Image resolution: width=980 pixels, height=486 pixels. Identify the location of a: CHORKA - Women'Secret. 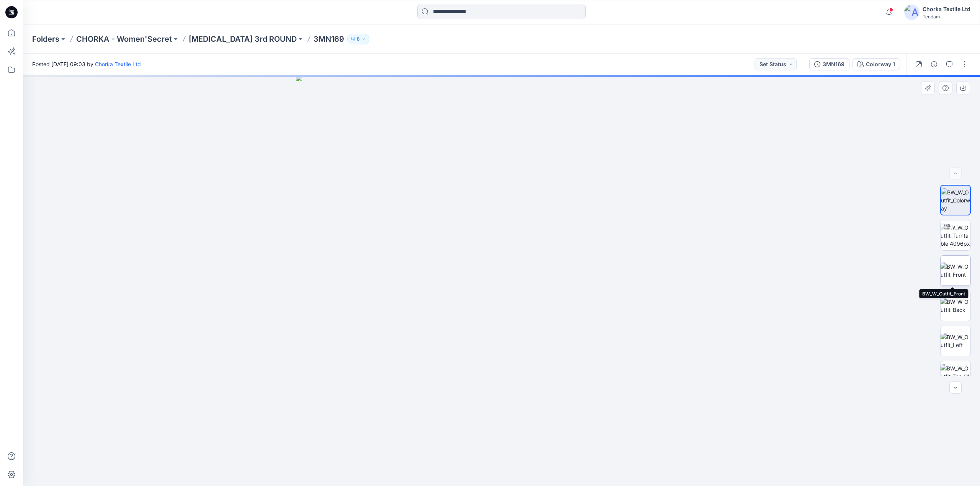
(124, 39).